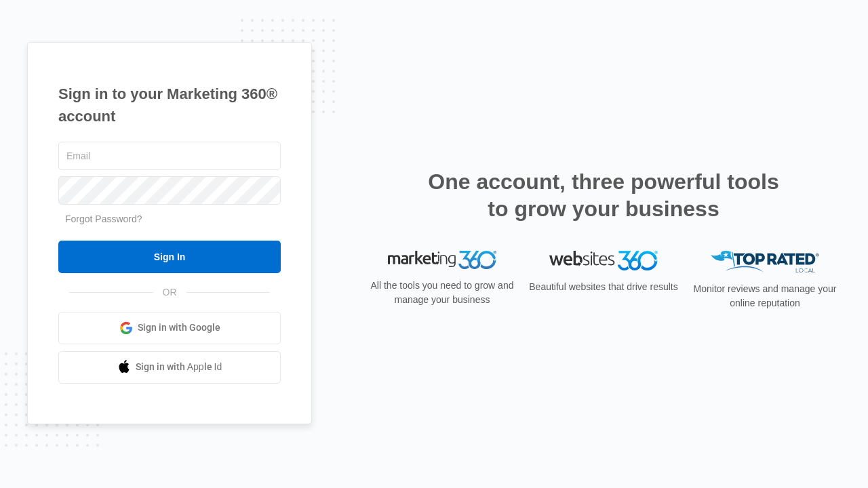  Describe the element at coordinates (170, 105) in the screenshot. I see `h1: Sign in to your Marketing 360® account` at that location.